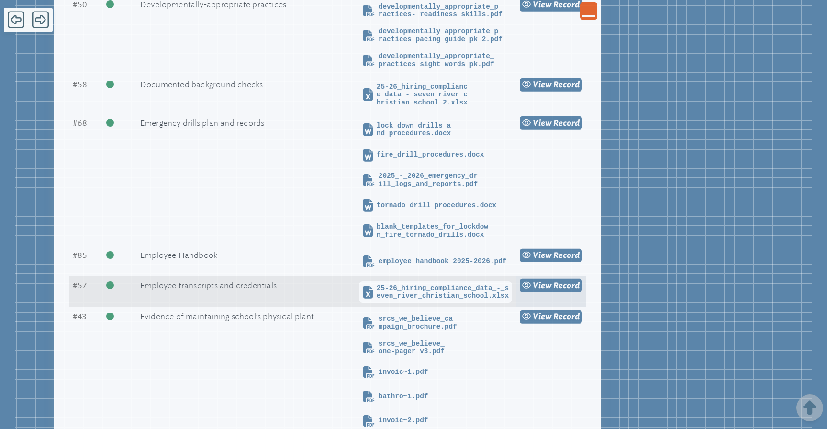  What do you see at coordinates (430, 155) in the screenshot?
I see `span: fire_drill_procedures.docx` at bounding box center [430, 155].